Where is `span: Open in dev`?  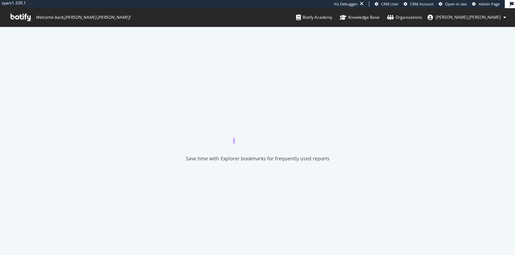 span: Open in dev is located at coordinates (456, 4).